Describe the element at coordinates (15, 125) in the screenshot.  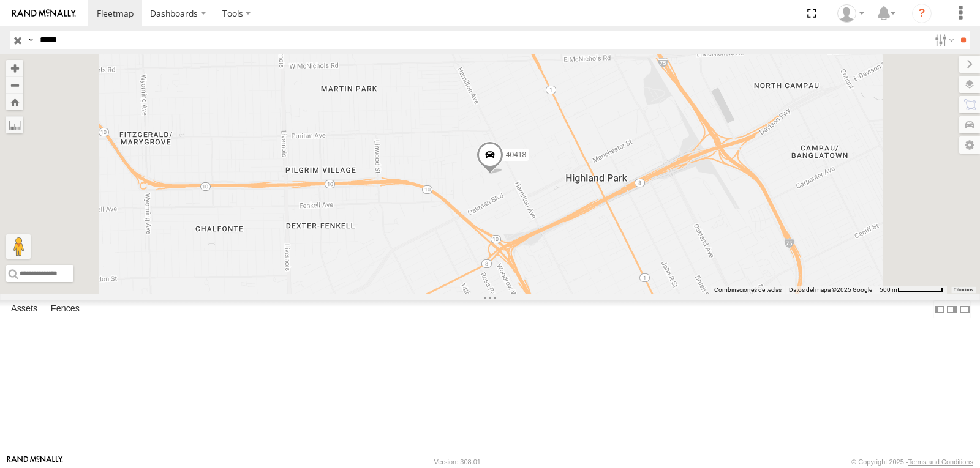
I see `label: Measure` at that location.